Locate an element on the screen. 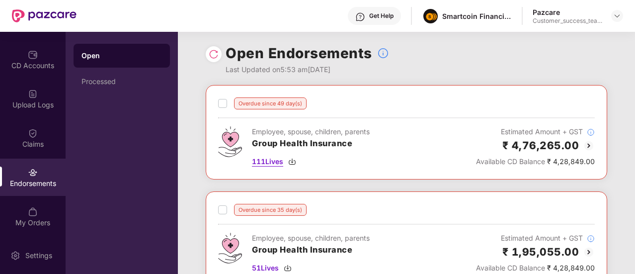 The image size is (635, 274). img: svg+xml;base64,PHN2ZyBpZD0iU2V0dGluZy0yMHgyMCIgeG1sbnM9Imh0dHA6Ly93d3cudzMub3JnLzIwMDAvc3ZnIiB3aW... is located at coordinates (15, 255).